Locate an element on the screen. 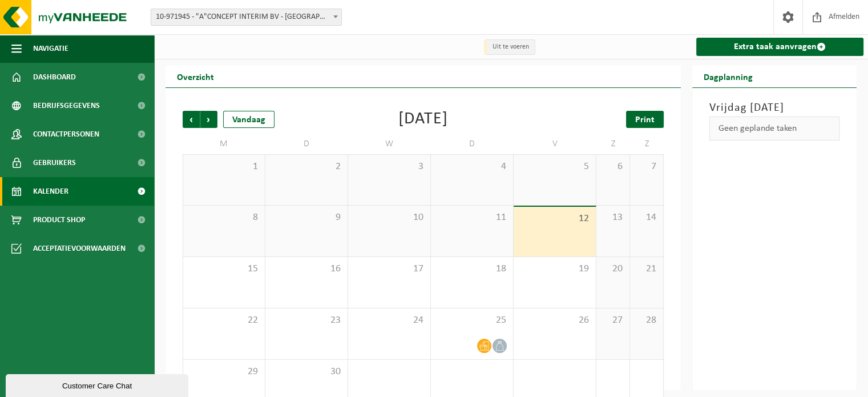  span: 9 is located at coordinates (307, 217).